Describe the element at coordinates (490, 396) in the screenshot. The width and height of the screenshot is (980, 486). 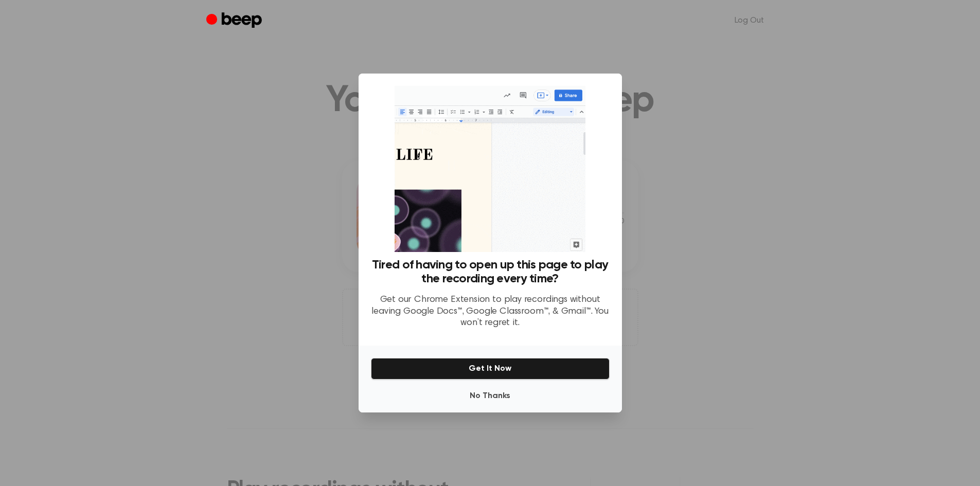
I see `button: No Thanks` at that location.